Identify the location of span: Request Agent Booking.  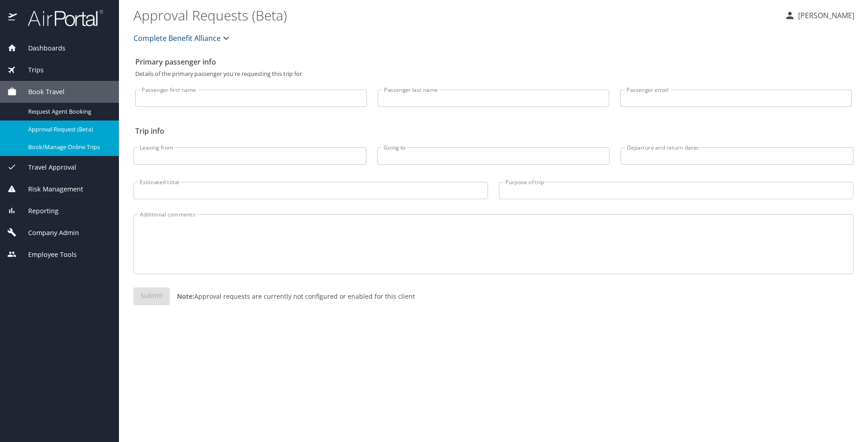
(68, 111).